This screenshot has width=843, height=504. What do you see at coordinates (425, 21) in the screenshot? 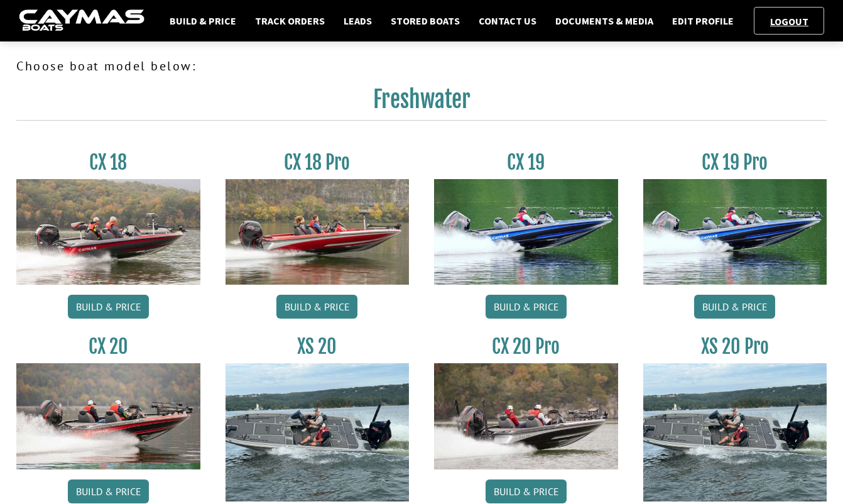
I see `a: Stored Boats` at bounding box center [425, 21].